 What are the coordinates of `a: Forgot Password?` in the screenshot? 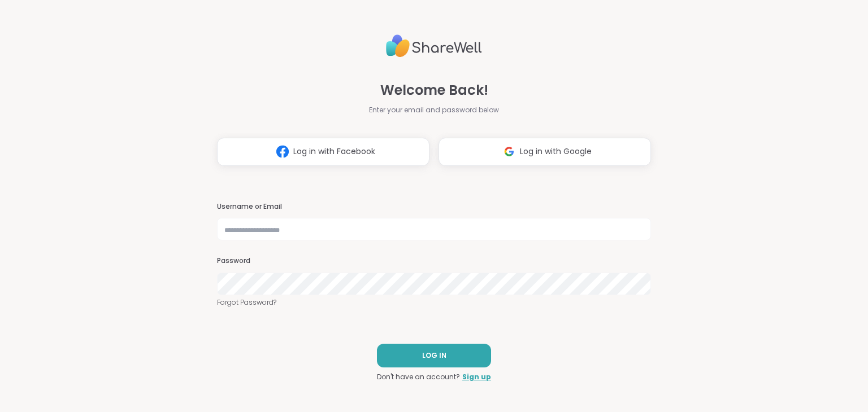 It's located at (434, 303).